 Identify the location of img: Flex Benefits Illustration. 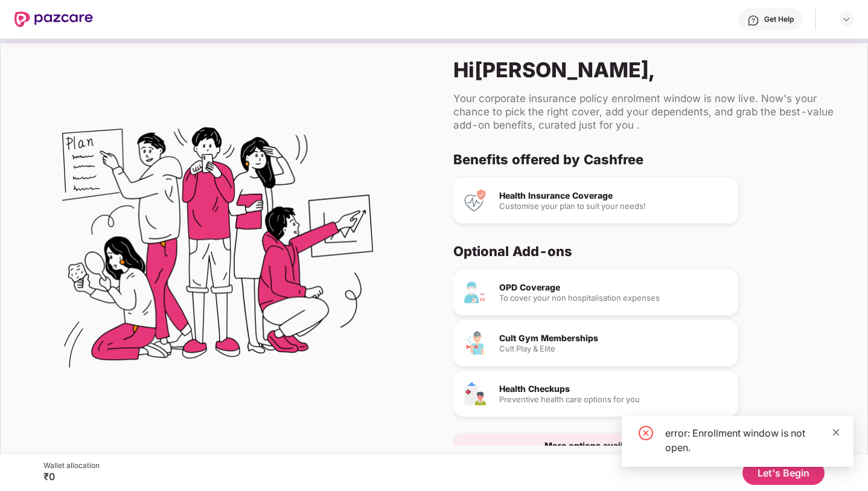
(217, 251).